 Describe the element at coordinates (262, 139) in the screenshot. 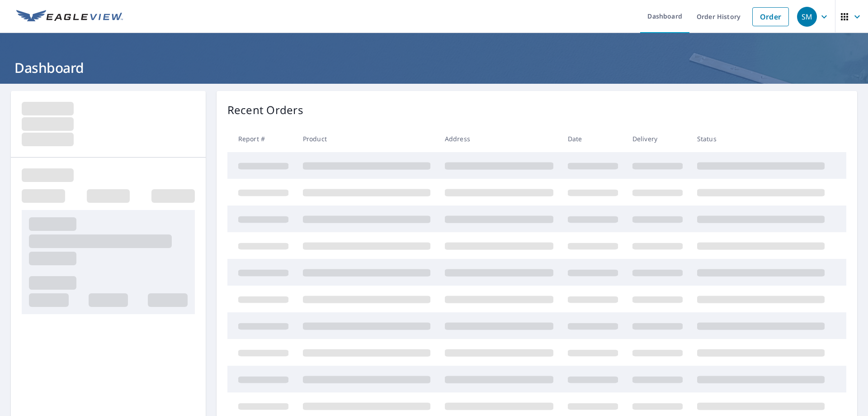

I see `th: Report #` at that location.